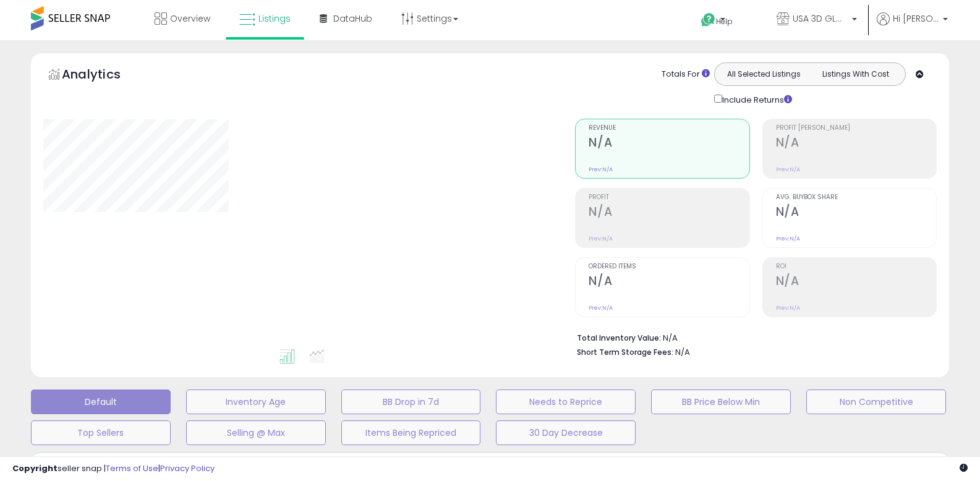  I want to click on button: Top Sellers, so click(100, 433).